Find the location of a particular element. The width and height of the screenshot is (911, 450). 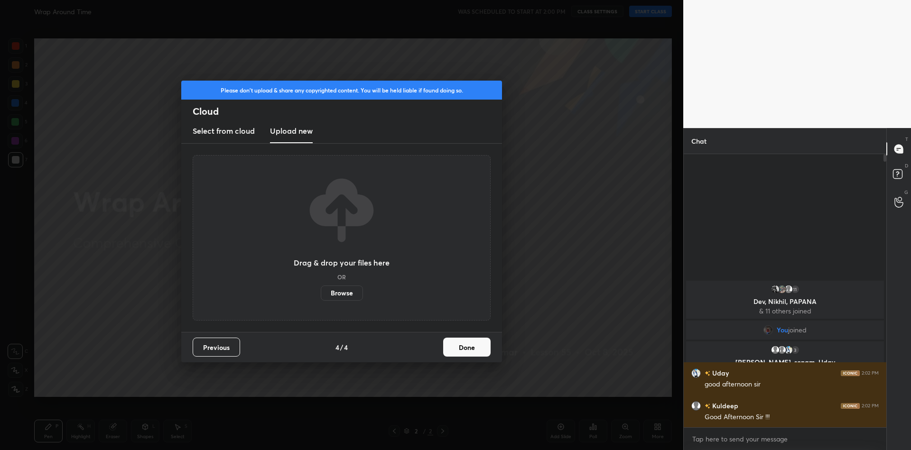

div: 3 is located at coordinates (795, 350).